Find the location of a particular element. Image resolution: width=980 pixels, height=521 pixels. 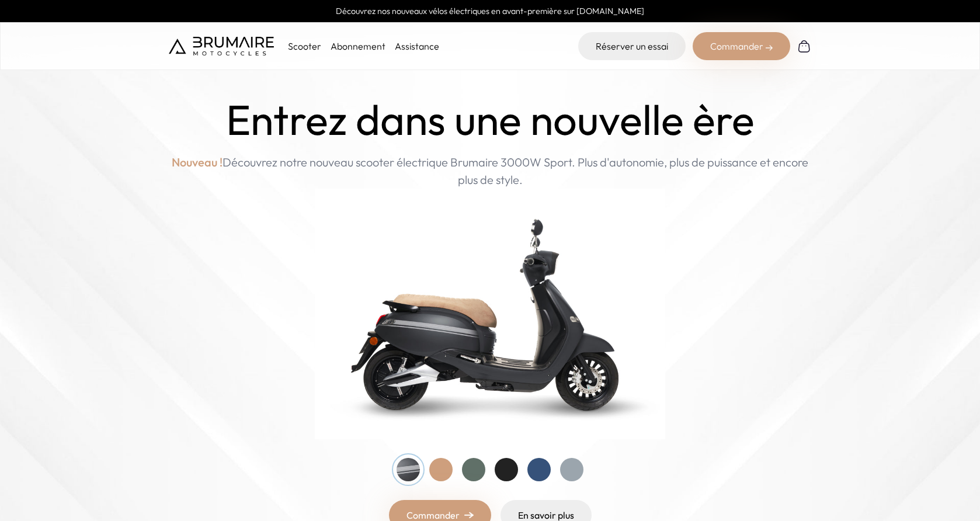

a: Abonnement is located at coordinates (358, 46).